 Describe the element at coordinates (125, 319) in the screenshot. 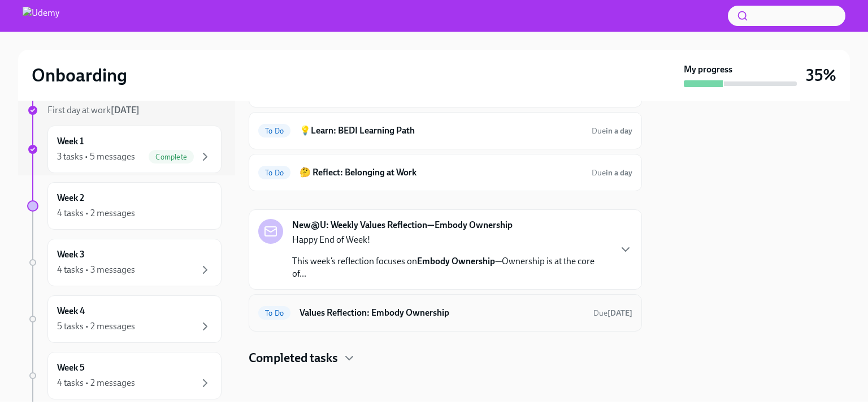

I see `a: Week 45 tasks • 2 messages` at that location.